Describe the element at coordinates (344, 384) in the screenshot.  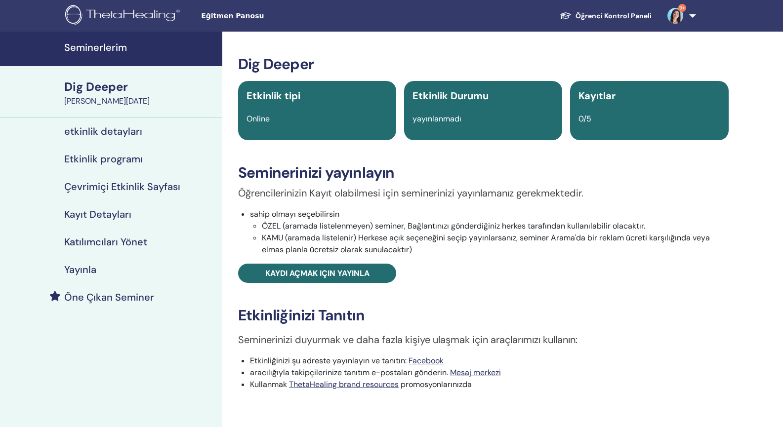
I see `a: ThetaHealing brand resources` at that location.